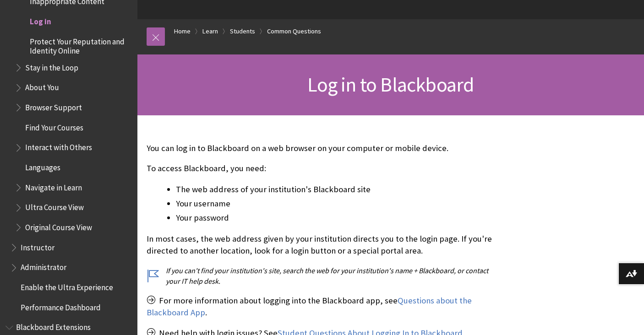  Describe the element at coordinates (338, 204) in the screenshot. I see `li: Your username` at that location.